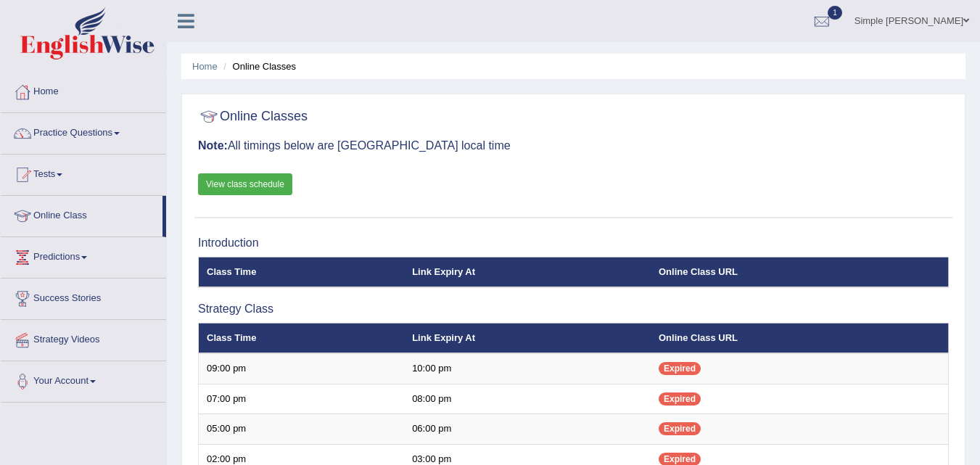 This screenshot has height=465, width=980. I want to click on h2: Online Classes, so click(252, 117).